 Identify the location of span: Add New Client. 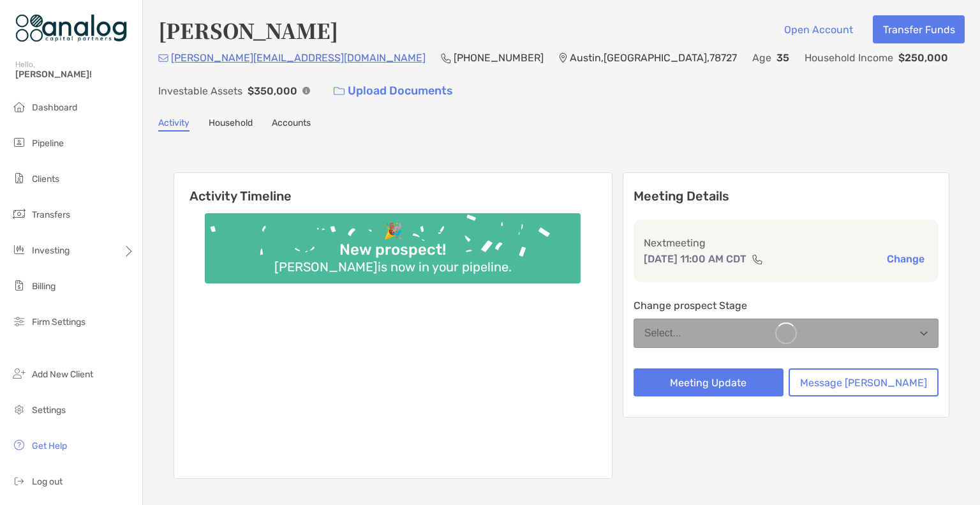
(62, 374).